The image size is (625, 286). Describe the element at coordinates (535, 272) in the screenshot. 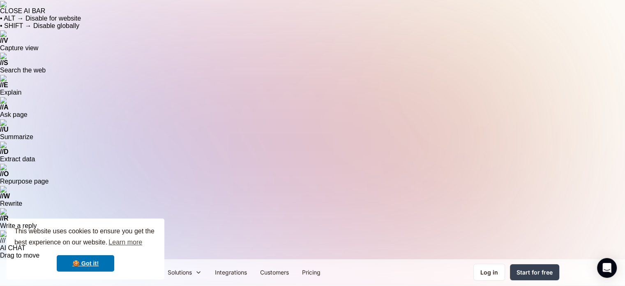

I see `a: Start for free` at that location.